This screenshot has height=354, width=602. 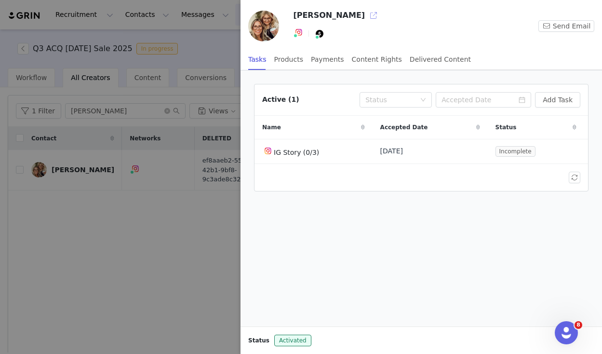 What do you see at coordinates (566, 26) in the screenshot?
I see `button: Send Email` at bounding box center [566, 26].